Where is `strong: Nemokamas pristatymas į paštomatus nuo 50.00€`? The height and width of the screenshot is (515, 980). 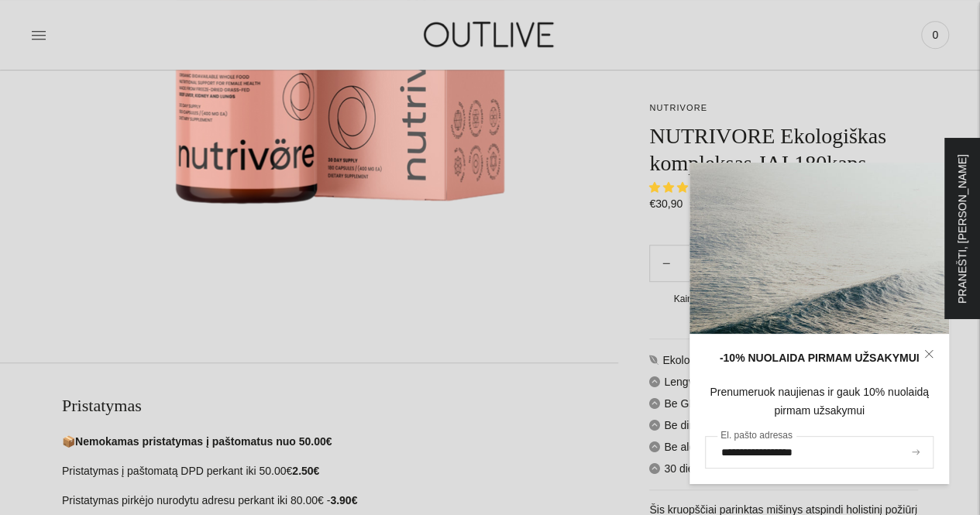 strong: Nemokamas pristatymas į paštomatus nuo 50.00€ is located at coordinates (203, 442).